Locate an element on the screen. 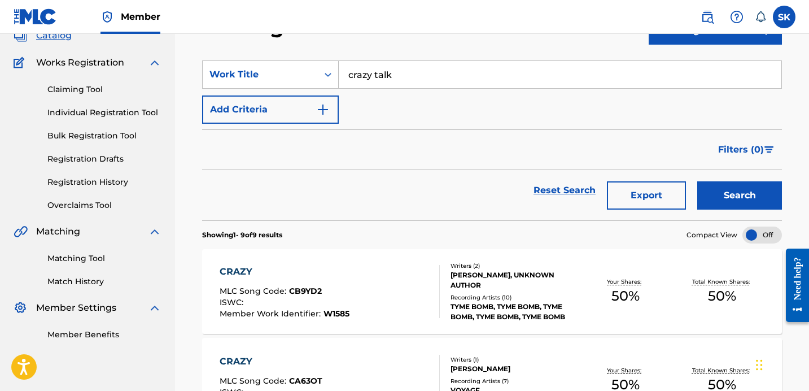  div: User Menu is located at coordinates (784, 17).